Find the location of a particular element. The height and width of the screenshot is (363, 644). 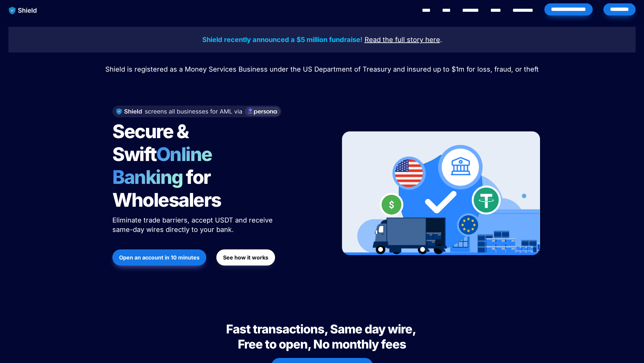

a: Open an account in 10 minutes is located at coordinates (160, 257).